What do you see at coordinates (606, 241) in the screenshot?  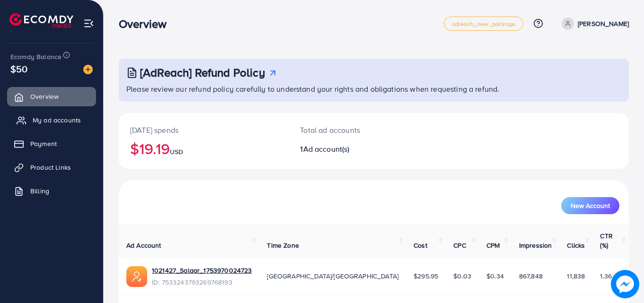 I see `span: CTR (%)` at bounding box center [606, 241].